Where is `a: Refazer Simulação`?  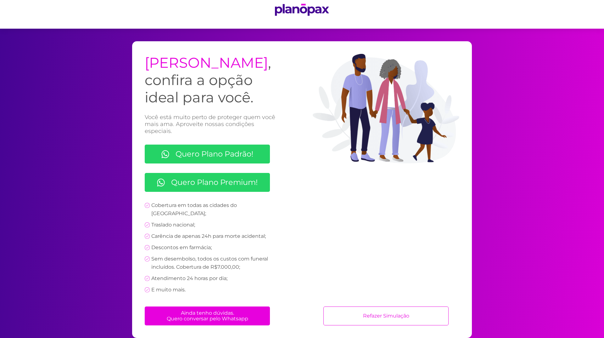 a: Refazer Simulação is located at coordinates (386, 316).